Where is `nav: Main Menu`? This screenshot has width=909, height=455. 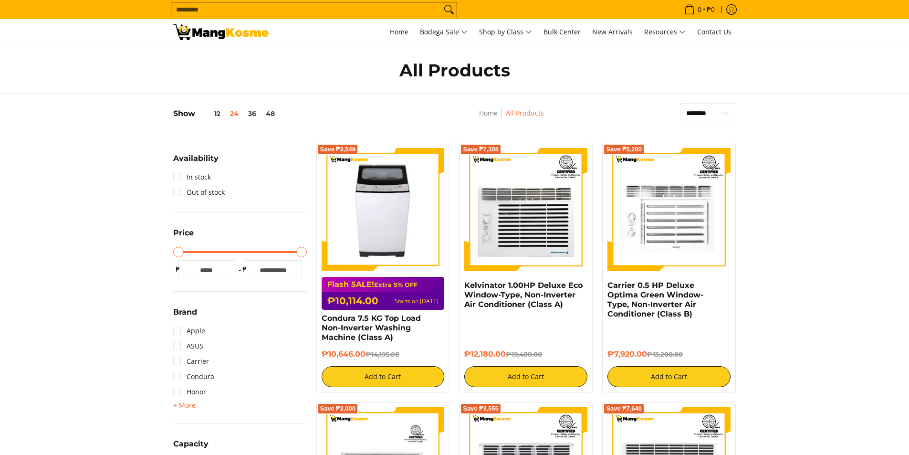 nav: Main Menu is located at coordinates (507, 32).